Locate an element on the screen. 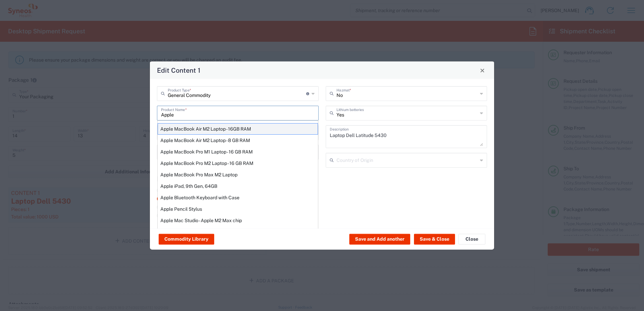  label: Ion Packed with Equipment (UN3481, PI966) is located at coordinates (209, 191).